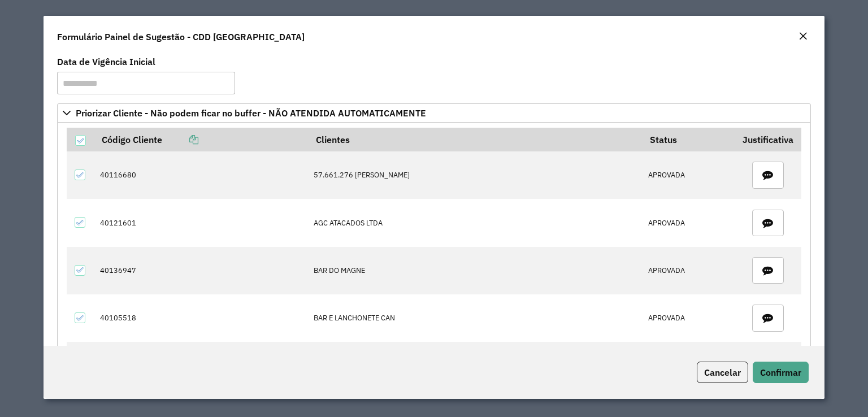 The image size is (868, 417). What do you see at coordinates (475, 318) in the screenshot?
I see `td: BAR E LANCHONETE CAN` at bounding box center [475, 318].